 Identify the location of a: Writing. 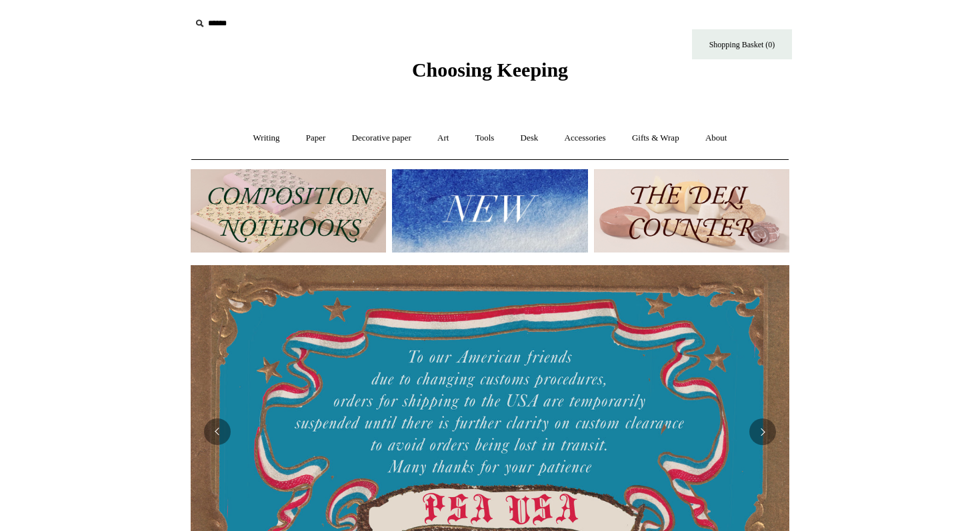
(267, 138).